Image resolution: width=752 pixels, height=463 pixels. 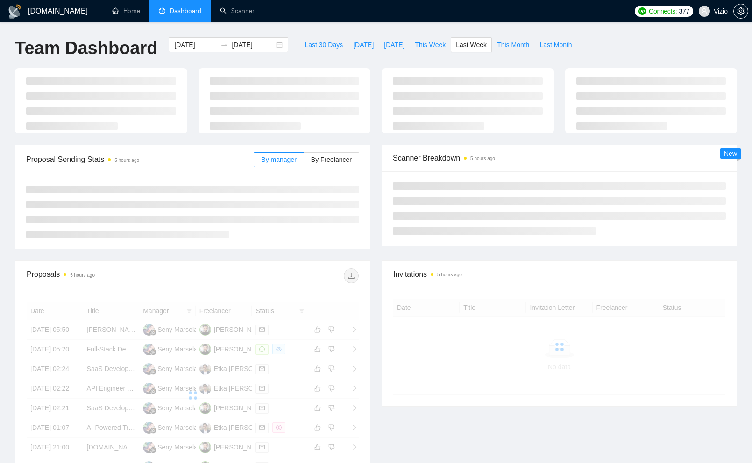 I want to click on span: Connects:, so click(x=663, y=11).